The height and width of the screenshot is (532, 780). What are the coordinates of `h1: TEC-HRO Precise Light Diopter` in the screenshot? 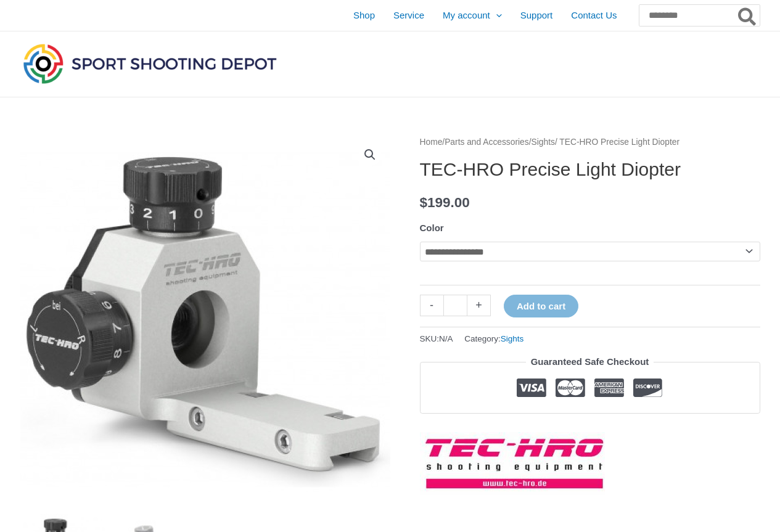 It's located at (590, 170).